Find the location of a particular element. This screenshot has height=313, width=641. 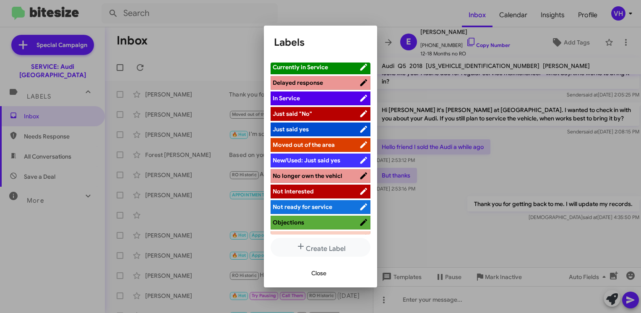

span: Pending Info is located at coordinates (290, 238).